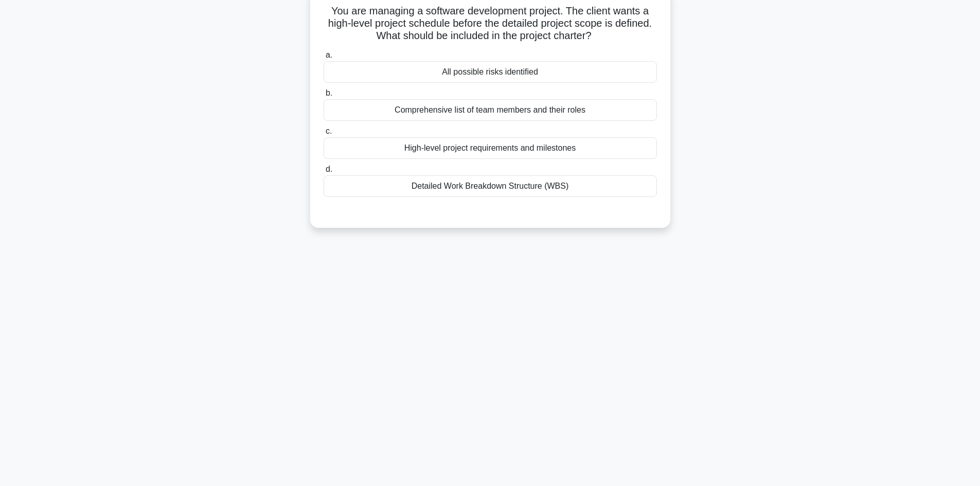  I want to click on span: b., so click(329, 93).